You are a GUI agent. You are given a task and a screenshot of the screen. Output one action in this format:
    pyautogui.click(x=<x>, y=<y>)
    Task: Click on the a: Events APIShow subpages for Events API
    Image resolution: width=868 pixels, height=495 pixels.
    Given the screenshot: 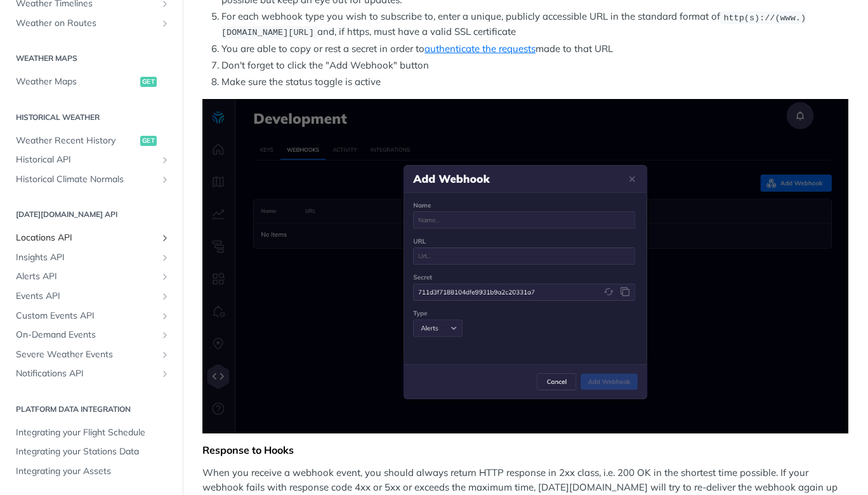 What is the action you would take?
    pyautogui.click(x=92, y=296)
    